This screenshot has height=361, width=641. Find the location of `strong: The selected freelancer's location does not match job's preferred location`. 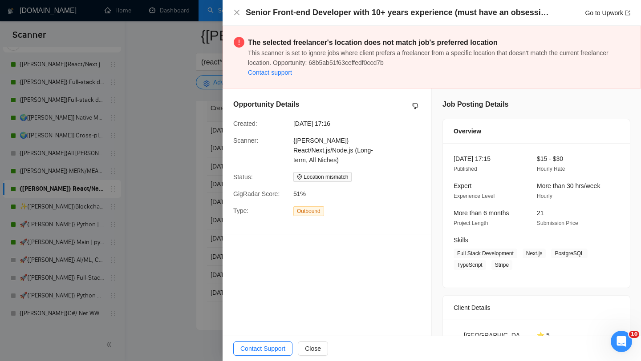

strong: The selected freelancer's location does not match job's preferred location is located at coordinates (373, 42).